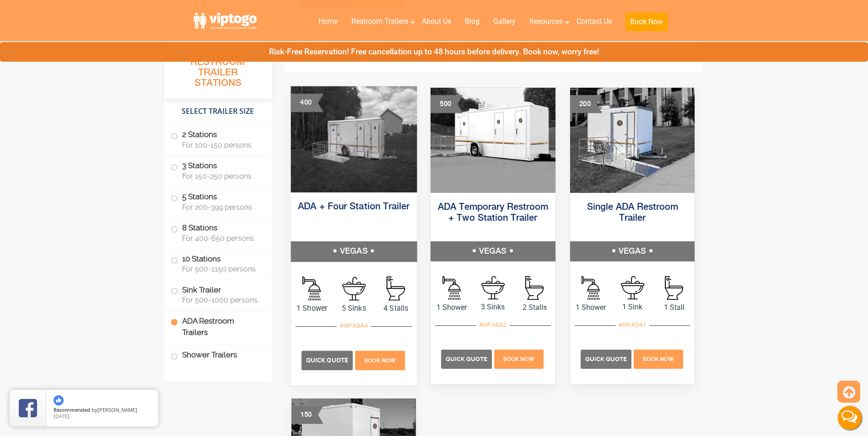 This screenshot has width=868, height=436. I want to click on span: For 400-650 persons, so click(222, 239).